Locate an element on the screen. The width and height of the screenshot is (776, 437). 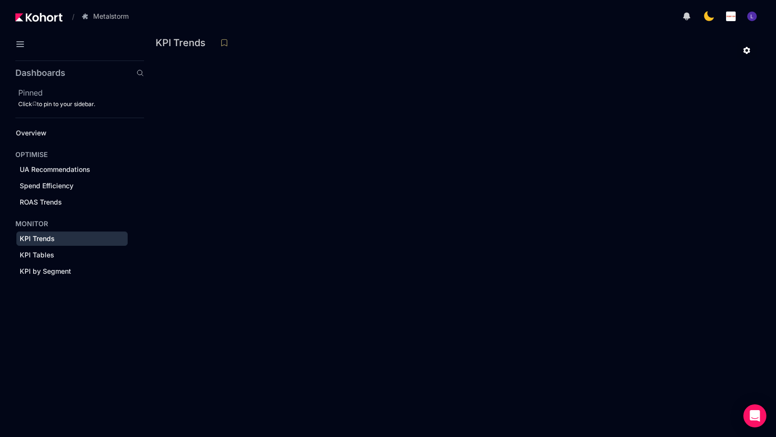
img: Kohort logo is located at coordinates (39, 17).